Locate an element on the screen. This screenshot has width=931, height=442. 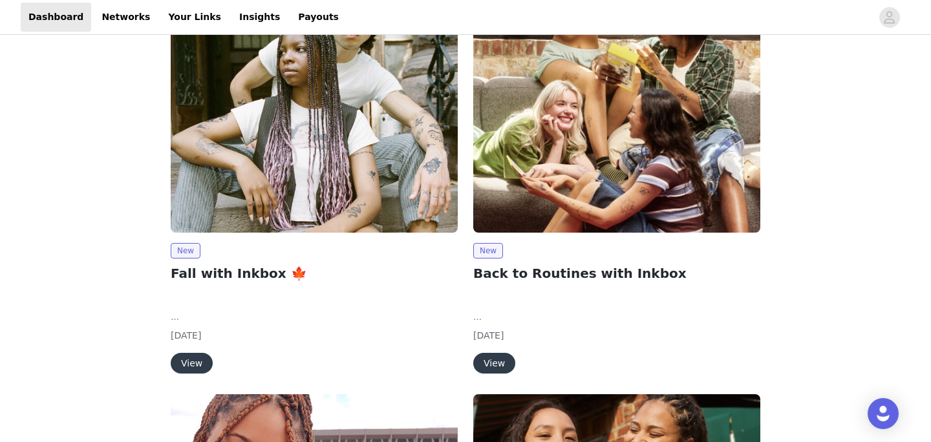
h2: Back to Routines with Inkbox is located at coordinates (617, 274).